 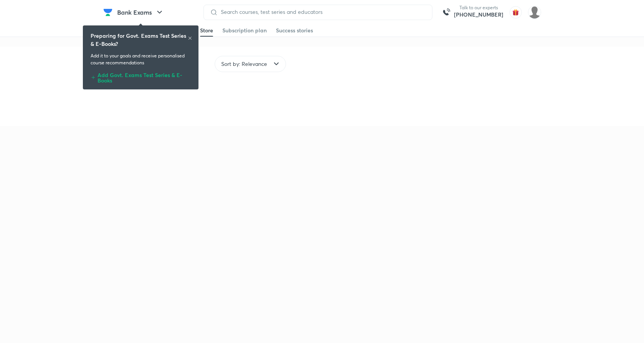 What do you see at coordinates (141, 76) in the screenshot?
I see `div: Add Govt. Exams Test Series & E-Books` at bounding box center [141, 76].